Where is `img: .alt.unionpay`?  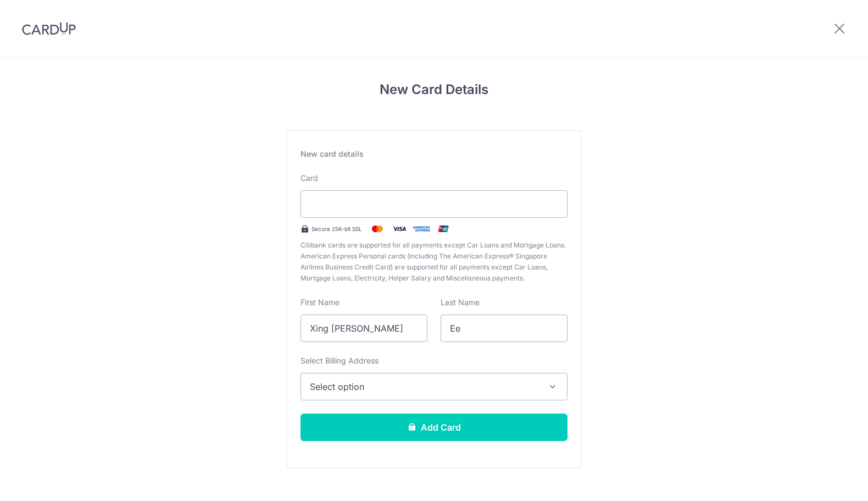
img: .alt.unionpay is located at coordinates (443, 228).